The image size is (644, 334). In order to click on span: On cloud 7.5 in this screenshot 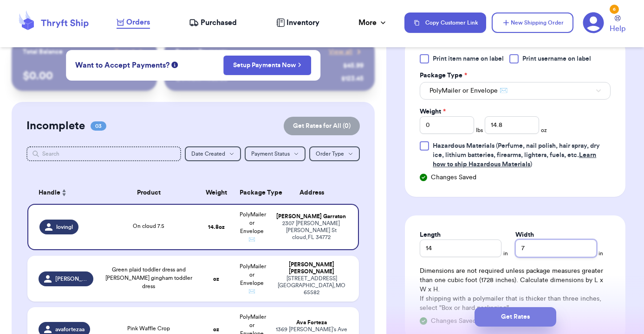, I will do `click(149, 227)`.